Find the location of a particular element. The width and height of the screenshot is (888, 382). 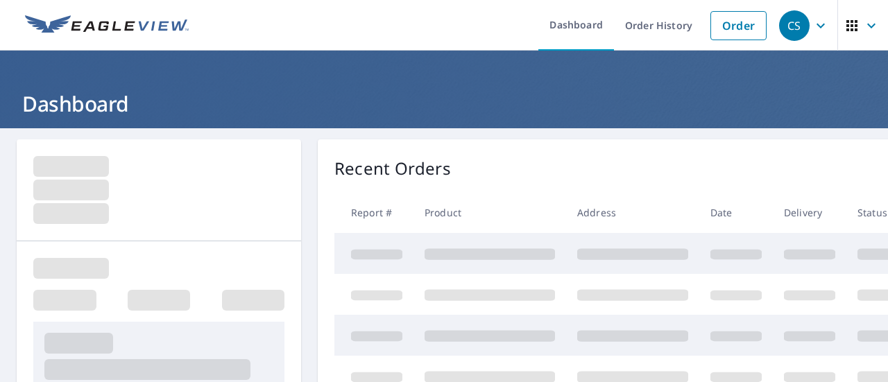

th: Delivery is located at coordinates (810, 212).